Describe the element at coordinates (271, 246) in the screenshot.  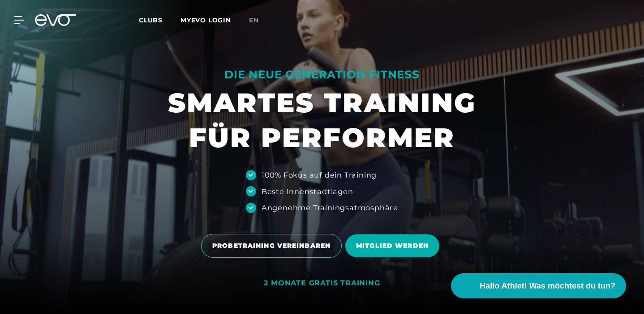
I see `span: PROBETRAINING VEREINBAREN` at that location.